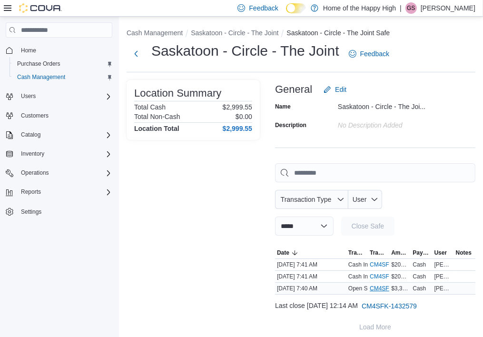  Describe the element at coordinates (338, 33) in the screenshot. I see `button: Saskatoon - Circle - The Joint Safe` at that location.